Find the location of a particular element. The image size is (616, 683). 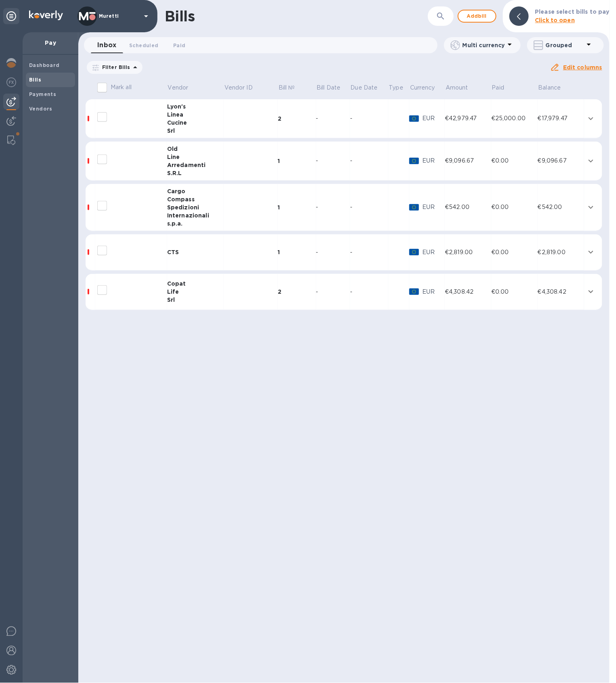

p: Multi currency is located at coordinates (484, 45).